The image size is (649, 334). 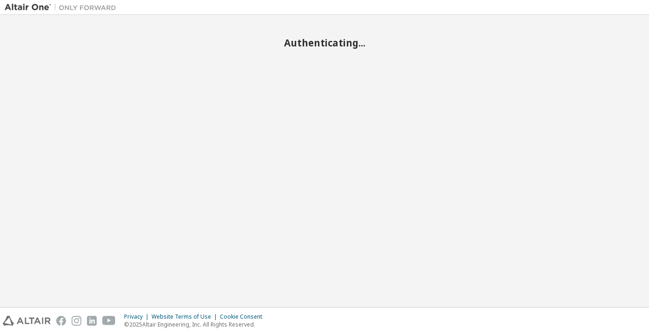 I want to click on img: youtube.svg, so click(x=109, y=321).